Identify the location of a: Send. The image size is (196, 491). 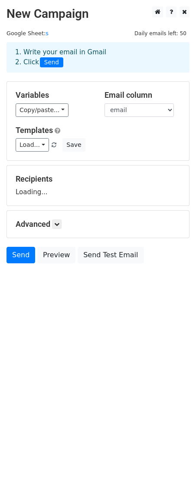
(21, 255).